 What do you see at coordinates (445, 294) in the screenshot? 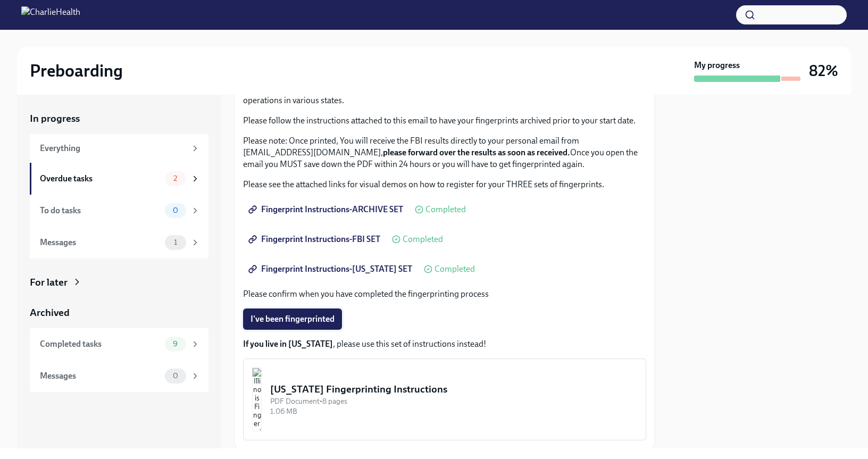
I see `p: Please confirm when you have completed the fingerprinting process` at bounding box center [445, 294].